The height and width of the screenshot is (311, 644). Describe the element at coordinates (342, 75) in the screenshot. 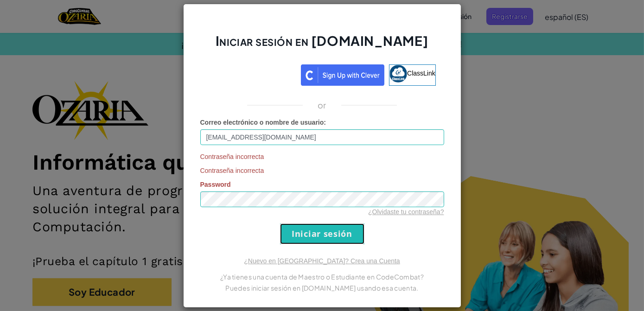

I see `img: clever_sso_button@2x.png` at that location.